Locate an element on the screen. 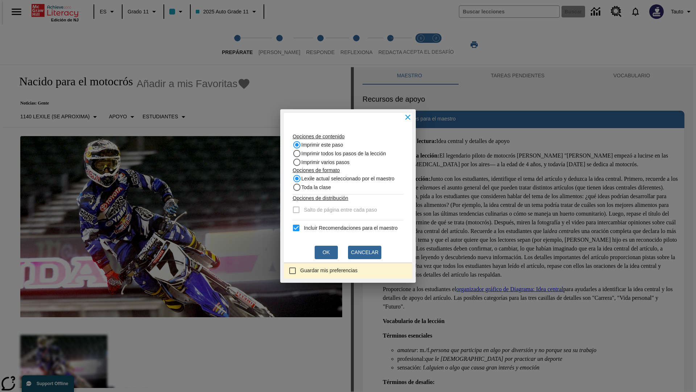 The height and width of the screenshot is (392, 696). button: Ok, Se abrirá en una nueva ventana o pestaña is located at coordinates (326, 252).